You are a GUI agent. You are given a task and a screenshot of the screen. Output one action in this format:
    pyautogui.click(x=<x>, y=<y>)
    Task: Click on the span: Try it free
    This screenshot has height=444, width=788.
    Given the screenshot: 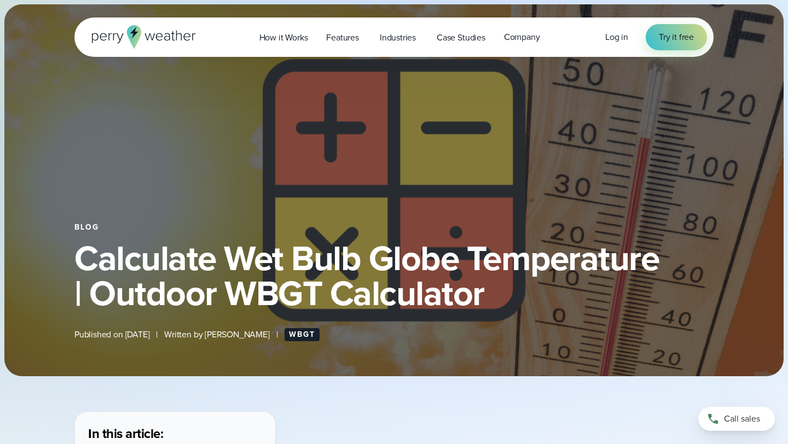 What is the action you would take?
    pyautogui.click(x=676, y=37)
    